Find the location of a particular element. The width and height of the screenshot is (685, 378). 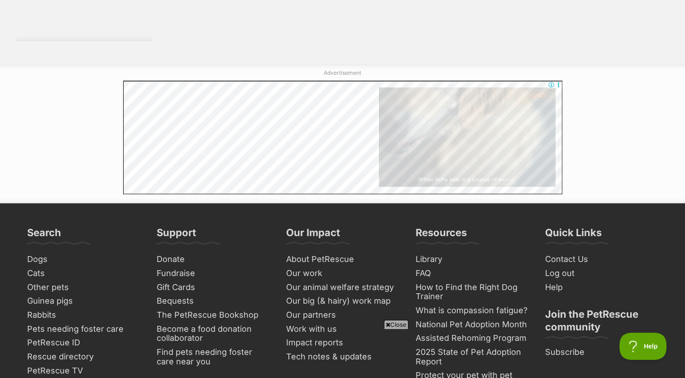

a: What is compassion fatigue? is located at coordinates (473, 310).